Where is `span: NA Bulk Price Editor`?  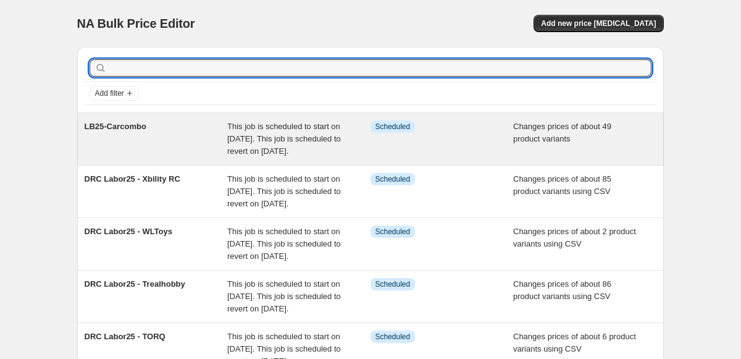 span: NA Bulk Price Editor is located at coordinates (136, 23).